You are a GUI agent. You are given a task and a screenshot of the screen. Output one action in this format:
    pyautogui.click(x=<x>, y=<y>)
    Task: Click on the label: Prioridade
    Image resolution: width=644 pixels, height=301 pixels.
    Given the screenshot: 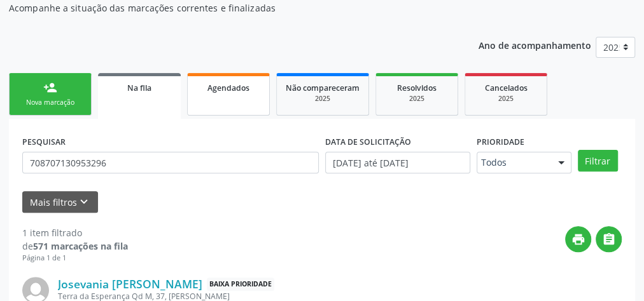 What is the action you would take?
    pyautogui.click(x=500, y=142)
    